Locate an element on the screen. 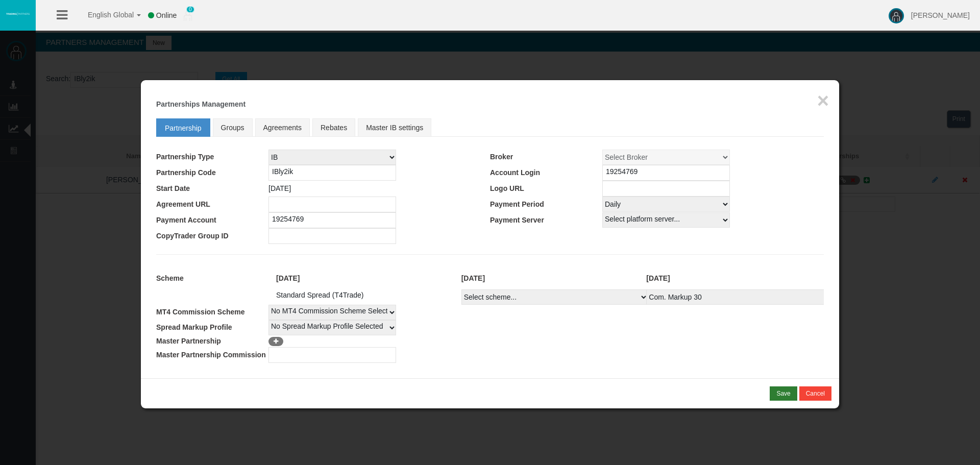  span: Groups is located at coordinates (233, 127).